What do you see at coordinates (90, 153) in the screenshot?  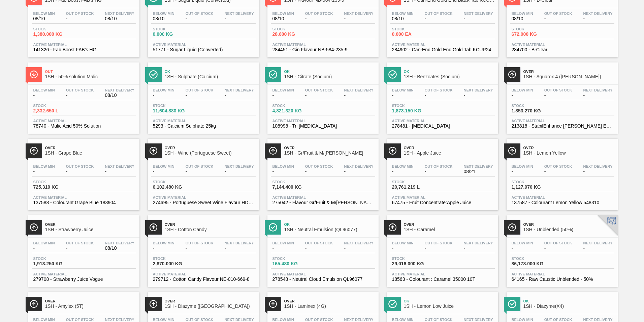 I see `span: 1SH - Grape Blue` at bounding box center [90, 153].